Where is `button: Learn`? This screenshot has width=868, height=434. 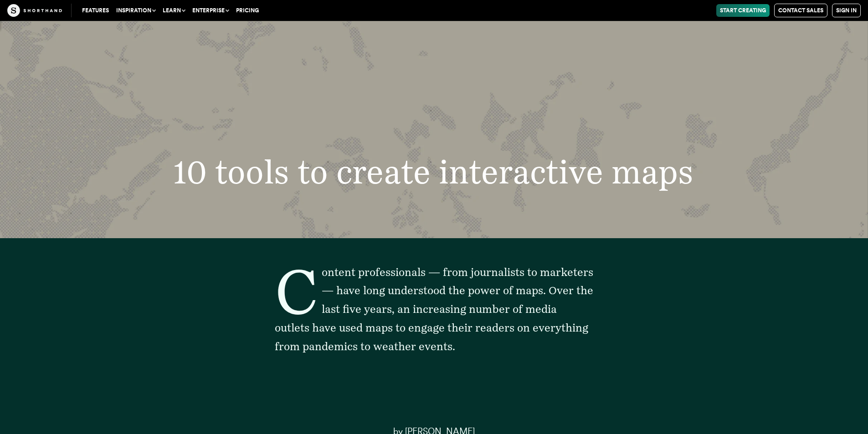
button: Learn is located at coordinates (174, 10).